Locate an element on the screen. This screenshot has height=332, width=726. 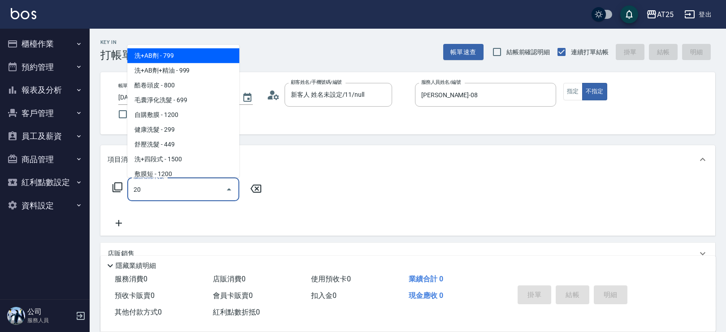
span: 結帳前確認明細 is located at coordinates (528, 52).